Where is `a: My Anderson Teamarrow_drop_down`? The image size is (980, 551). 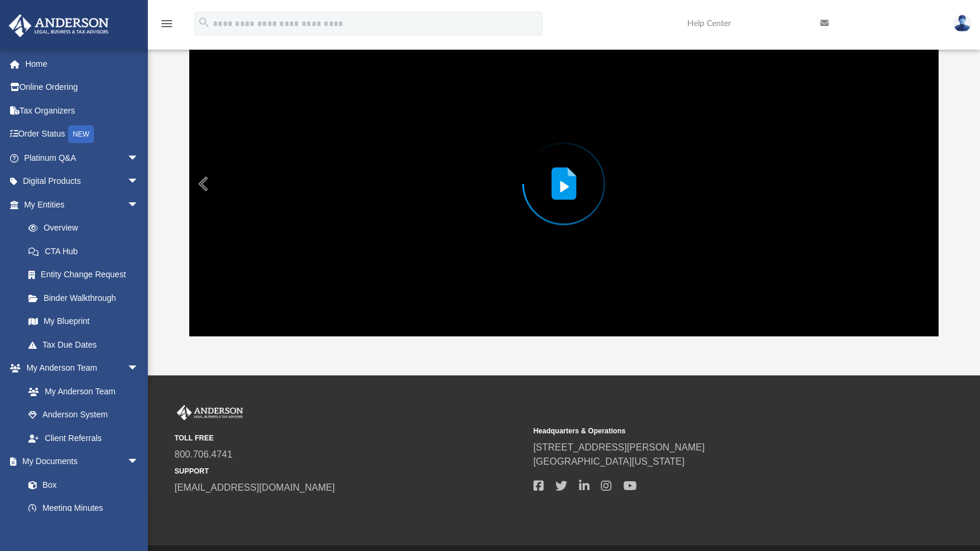 a: My Anderson Teamarrow_drop_down is located at coordinates (79, 369).